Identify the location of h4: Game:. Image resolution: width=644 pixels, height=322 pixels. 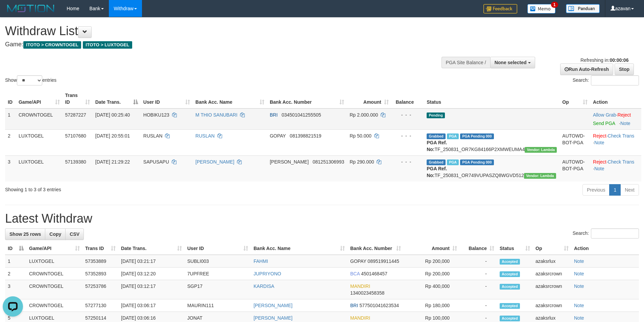
(214, 45).